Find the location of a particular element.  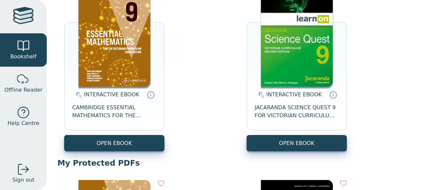

span: Offline Reader is located at coordinates (23, 90).